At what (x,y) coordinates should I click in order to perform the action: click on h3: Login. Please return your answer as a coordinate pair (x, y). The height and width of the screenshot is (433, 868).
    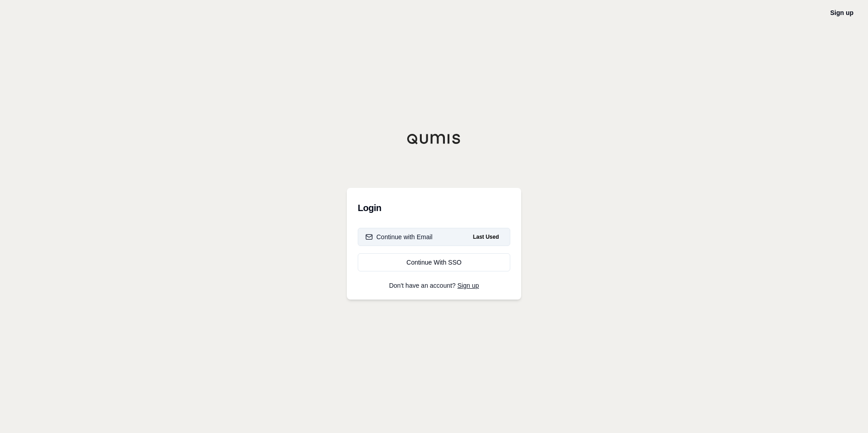
    Looking at the image, I should click on (434, 208).